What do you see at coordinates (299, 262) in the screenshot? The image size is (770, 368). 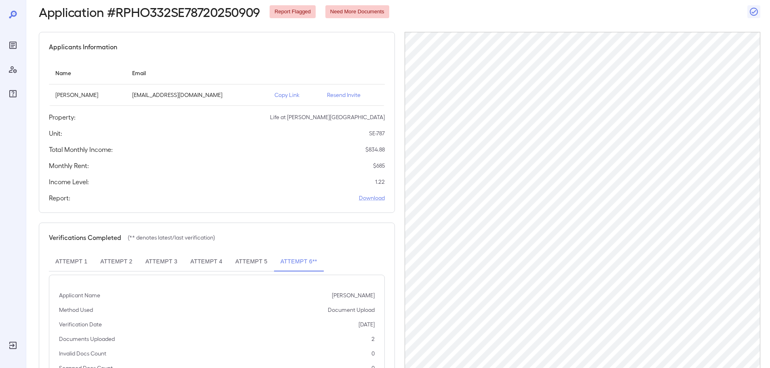 I see `button: Attempt 6**` at bounding box center [299, 262].